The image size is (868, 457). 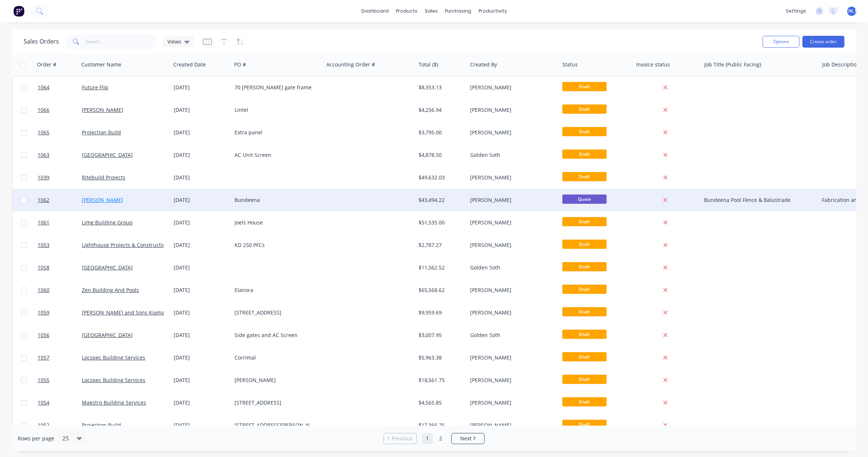 What do you see at coordinates (43, 313) in the screenshot?
I see `span: 1059` at bounding box center [43, 313].